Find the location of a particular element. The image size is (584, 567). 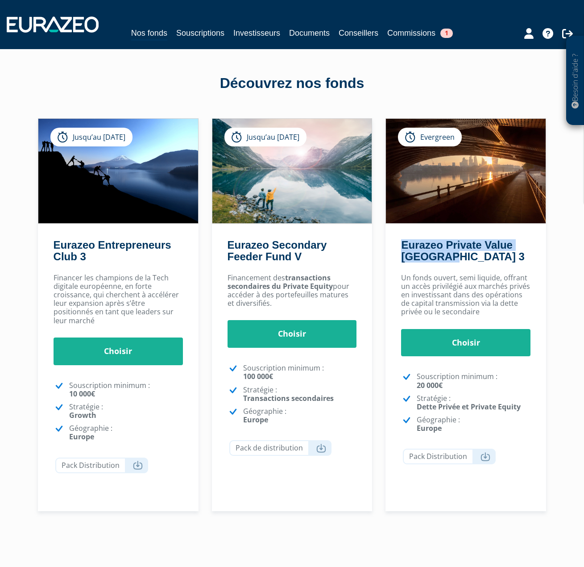

strong: Dette Privée et Private Equity is located at coordinates (469, 407).